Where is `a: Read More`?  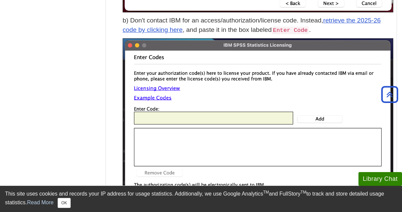
a: Read More is located at coordinates (40, 202).